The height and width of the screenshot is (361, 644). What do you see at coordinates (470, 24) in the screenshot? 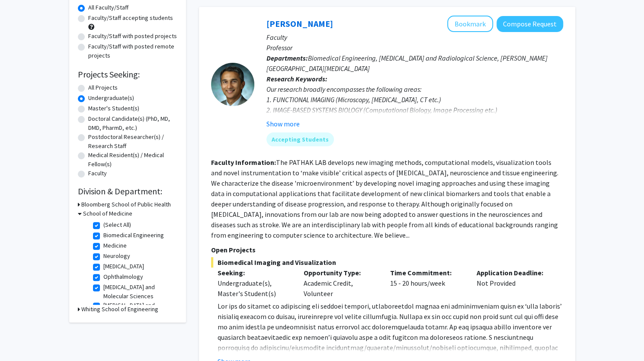
I see `button: Add Arvind Pathak to Bookmarks` at bounding box center [470, 24].